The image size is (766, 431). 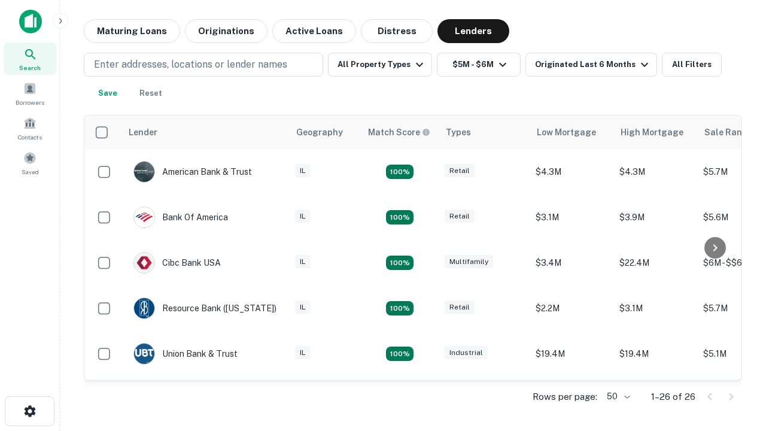 What do you see at coordinates (325, 132) in the screenshot?
I see `th: Geography` at bounding box center [325, 132].